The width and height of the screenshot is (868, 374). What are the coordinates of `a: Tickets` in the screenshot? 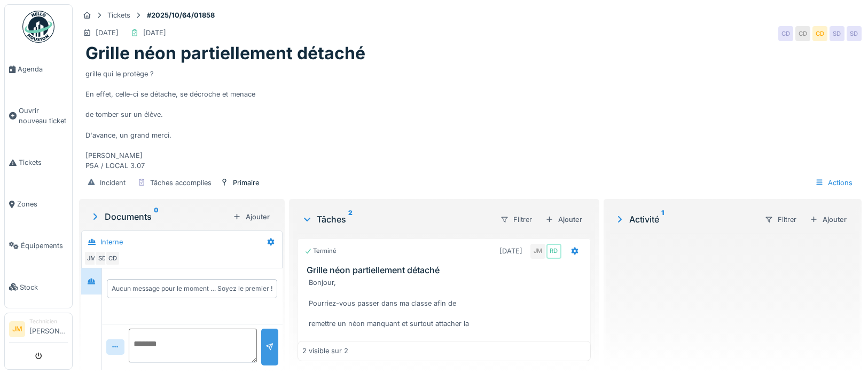 It's located at (39, 163).